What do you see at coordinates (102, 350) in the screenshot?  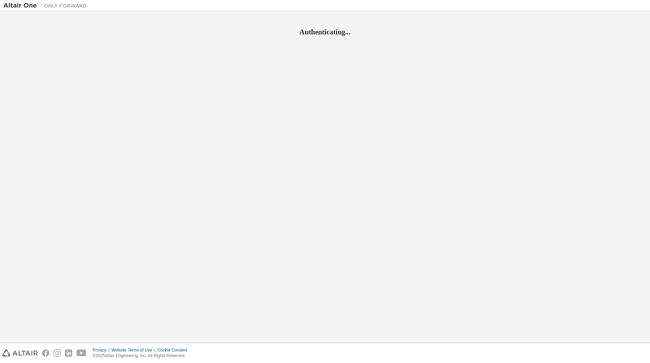 I see `div: Privacy` at bounding box center [102, 350].